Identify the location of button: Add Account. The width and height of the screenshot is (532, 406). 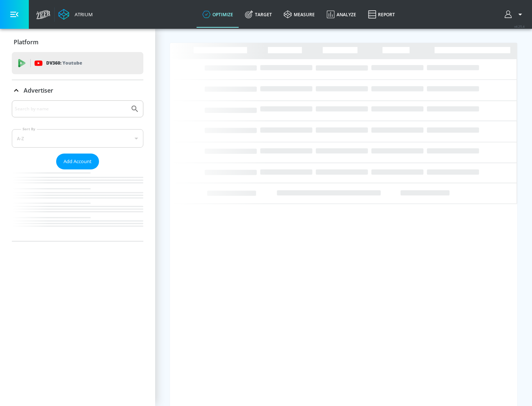
(77, 162).